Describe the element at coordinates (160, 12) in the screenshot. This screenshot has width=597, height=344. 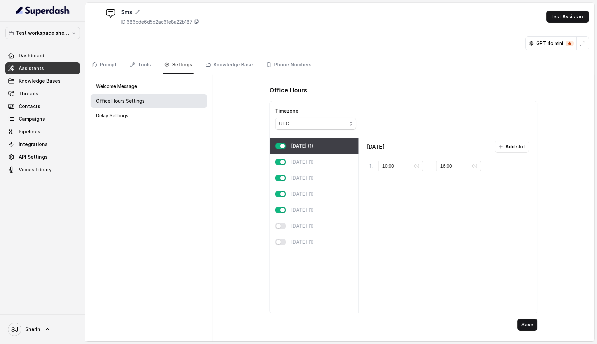
I see `div: Sms` at that location.